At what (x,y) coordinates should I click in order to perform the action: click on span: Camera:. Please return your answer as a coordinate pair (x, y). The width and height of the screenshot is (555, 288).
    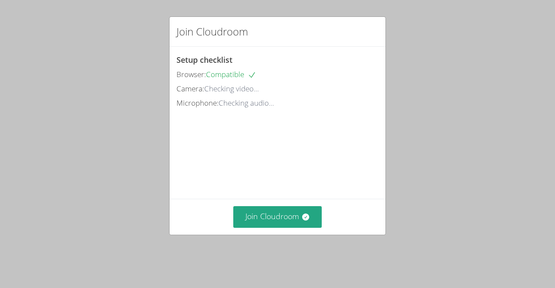
    Looking at the image, I should click on (190, 88).